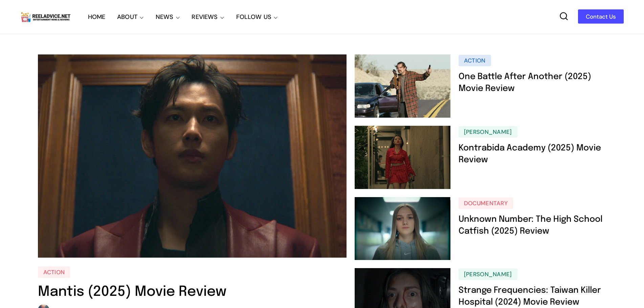 Image resolution: width=644 pixels, height=308 pixels. I want to click on img: Mantis (2025) Movie Review, so click(192, 156).